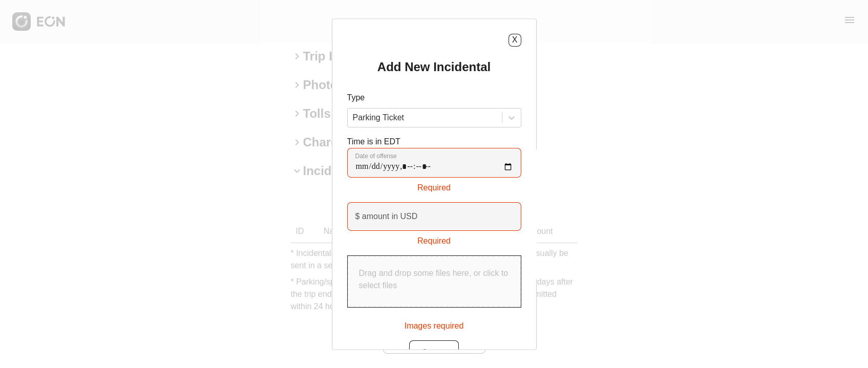  I want to click on button: Create, so click(433, 353).